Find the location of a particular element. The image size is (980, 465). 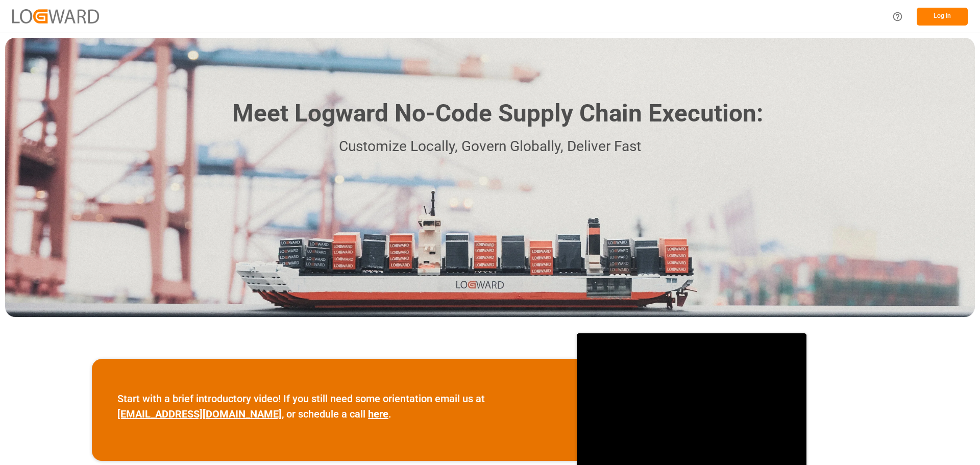

a: here is located at coordinates (378, 415).